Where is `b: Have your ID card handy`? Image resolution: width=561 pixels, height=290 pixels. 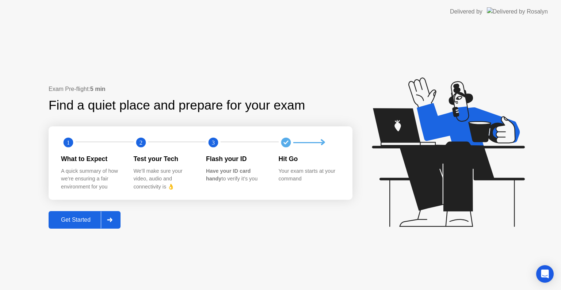 b: Have your ID card handy is located at coordinates (228, 175).